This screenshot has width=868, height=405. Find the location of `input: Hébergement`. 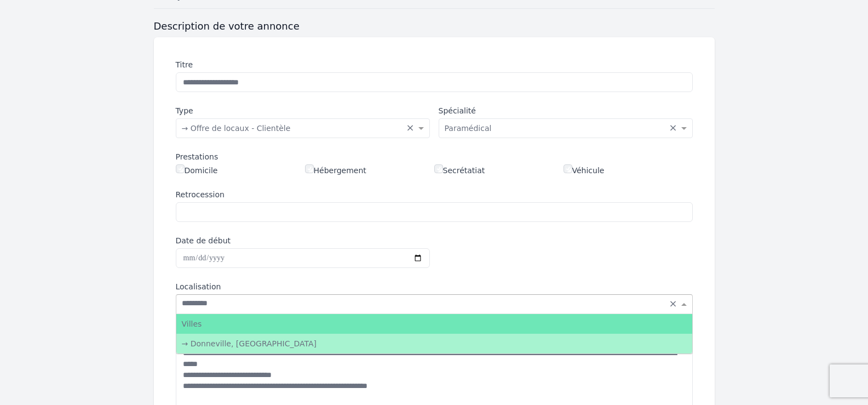

input: Hébergement is located at coordinates (310, 169).